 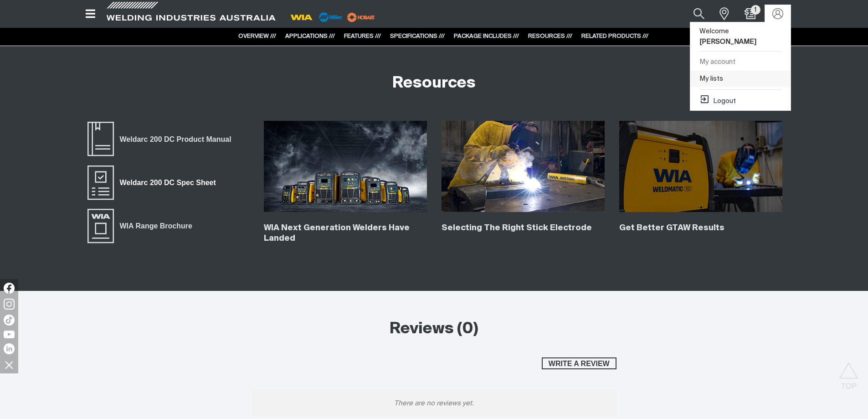 What do you see at coordinates (701, 167) in the screenshot?
I see `img: Get Better GTAW Results` at bounding box center [701, 167].